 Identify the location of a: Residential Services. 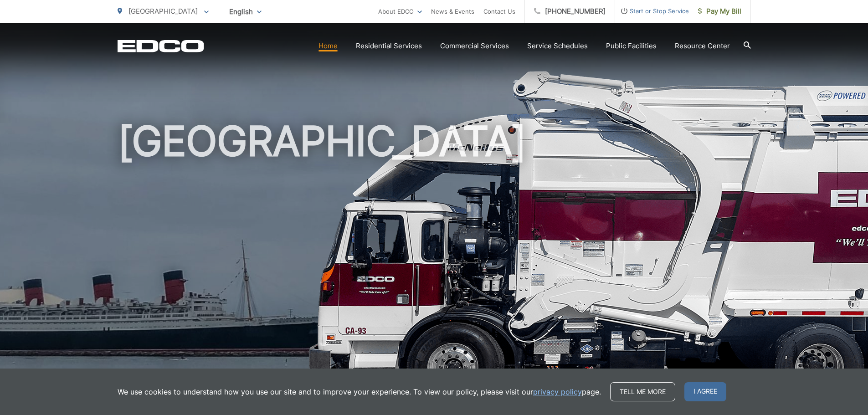
(389, 46).